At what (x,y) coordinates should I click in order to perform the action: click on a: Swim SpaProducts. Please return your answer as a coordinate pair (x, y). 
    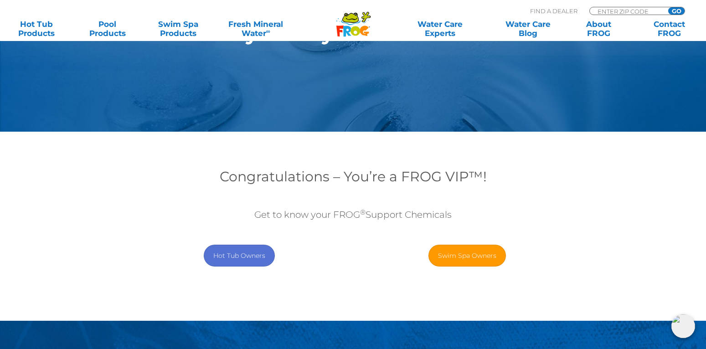
    Looking at the image, I should click on (178, 29).